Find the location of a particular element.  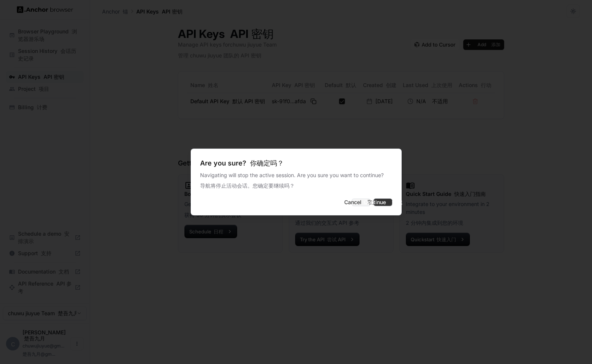

p: Navigating will stop the active session. Are you sure you want to continue? is located at coordinates (296, 182).